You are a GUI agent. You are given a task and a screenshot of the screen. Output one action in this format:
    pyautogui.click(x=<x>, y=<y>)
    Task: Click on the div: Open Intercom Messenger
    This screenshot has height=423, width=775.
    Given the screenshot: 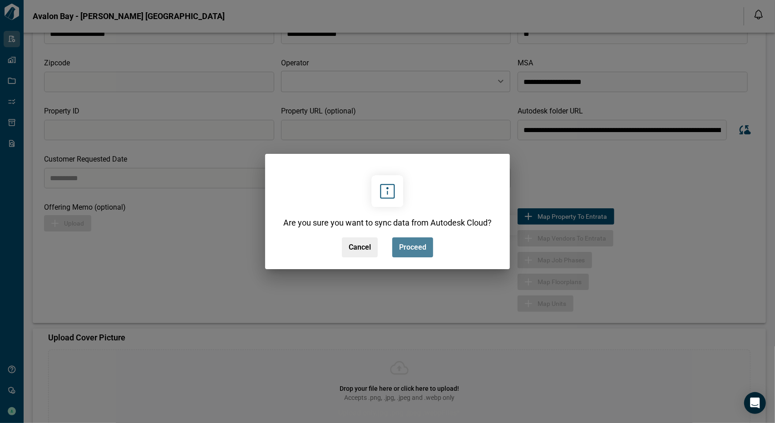 What is the action you would take?
    pyautogui.click(x=755, y=403)
    